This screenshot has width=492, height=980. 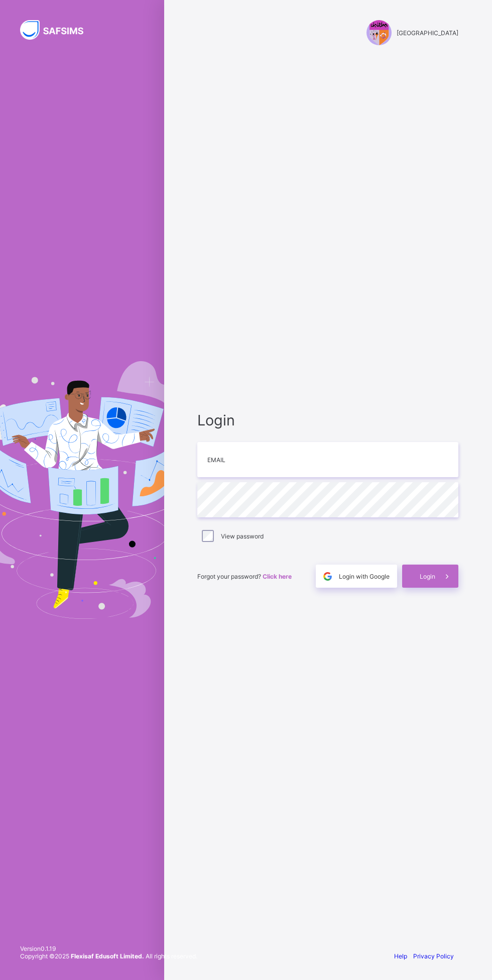 What do you see at coordinates (58, 30) in the screenshot?
I see `img: SAFSIMS Logo` at bounding box center [58, 30].